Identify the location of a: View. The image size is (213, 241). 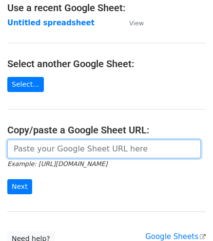
(132, 23).